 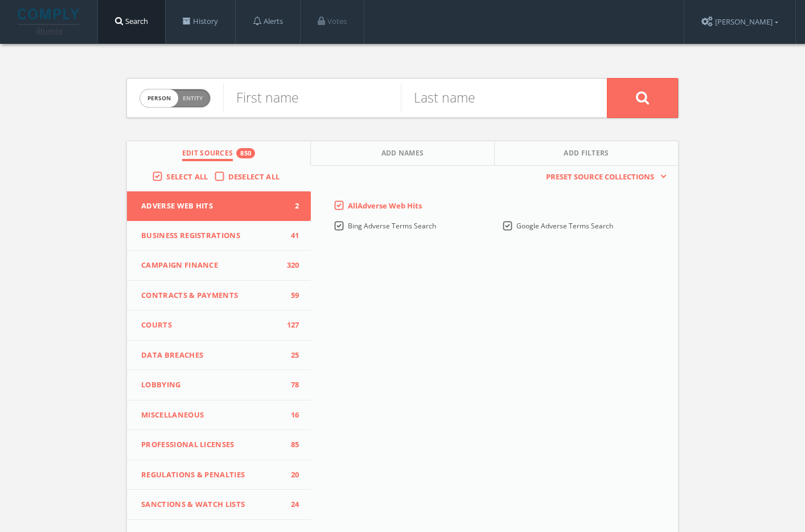 What do you see at coordinates (219, 153) in the screenshot?
I see `button: Edit Sources850` at bounding box center [219, 153].